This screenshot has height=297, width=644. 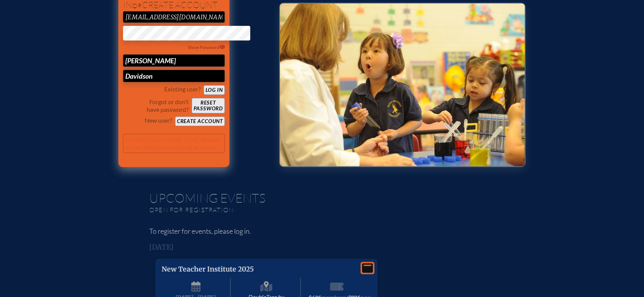 I want to click on button: Log in, so click(x=214, y=90).